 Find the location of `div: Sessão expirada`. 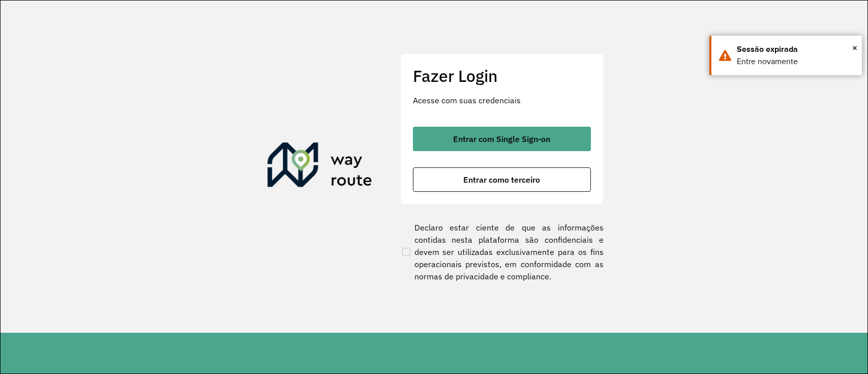

div: Sessão expirada is located at coordinates (795, 49).